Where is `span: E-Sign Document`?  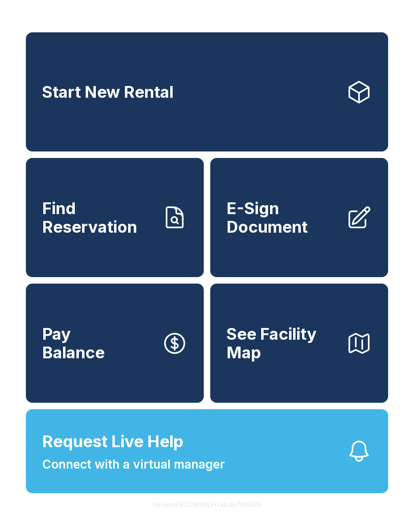
span: E-Sign Document is located at coordinates (283, 218).